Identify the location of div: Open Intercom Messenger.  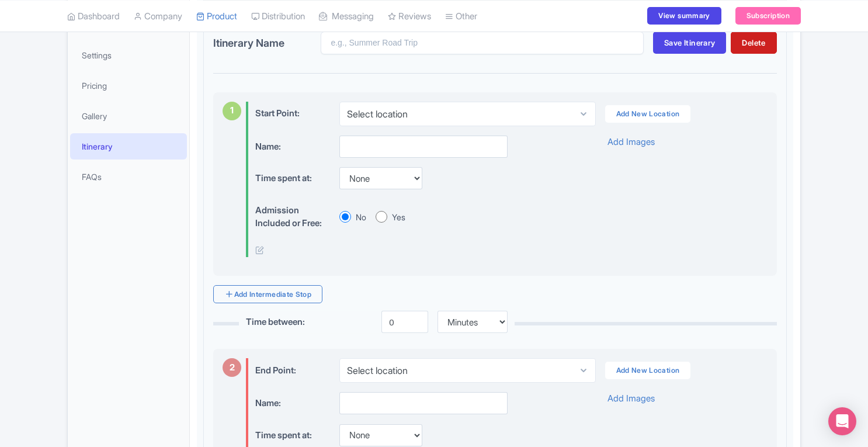
(843, 422).